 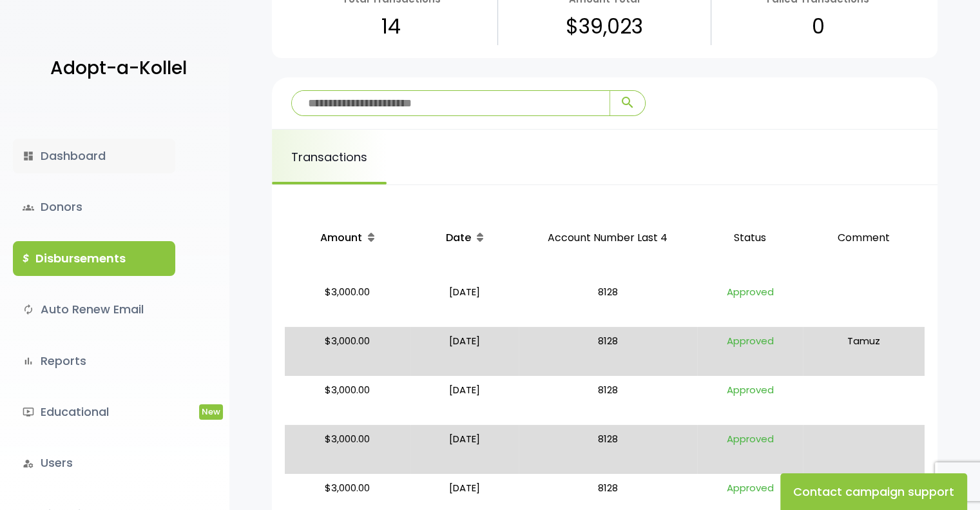 What do you see at coordinates (94, 310) in the screenshot?
I see `a: autorenewAuto Renew Email` at bounding box center [94, 310].